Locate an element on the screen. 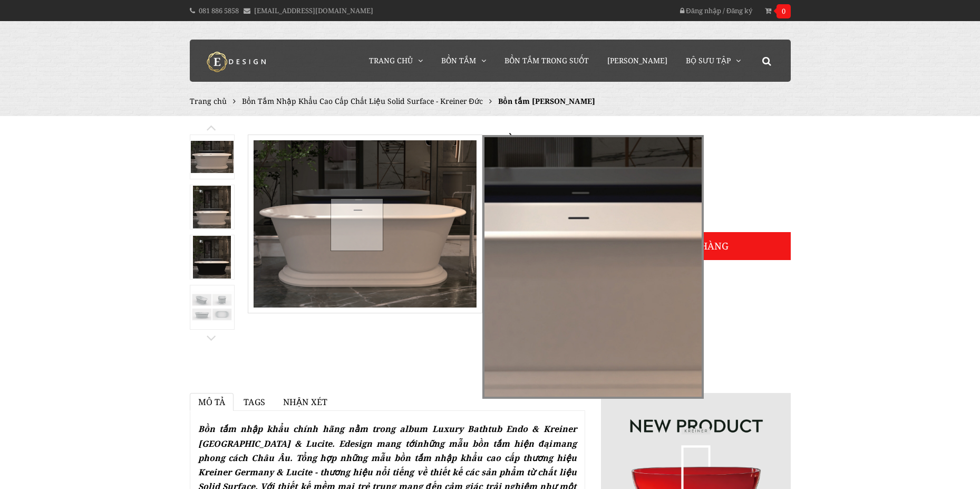  span: Bồn Tắm Nhập Khẩu Cao Cấp Chất Liệu Solid Surface - Kreiner Đức is located at coordinates (362, 101).